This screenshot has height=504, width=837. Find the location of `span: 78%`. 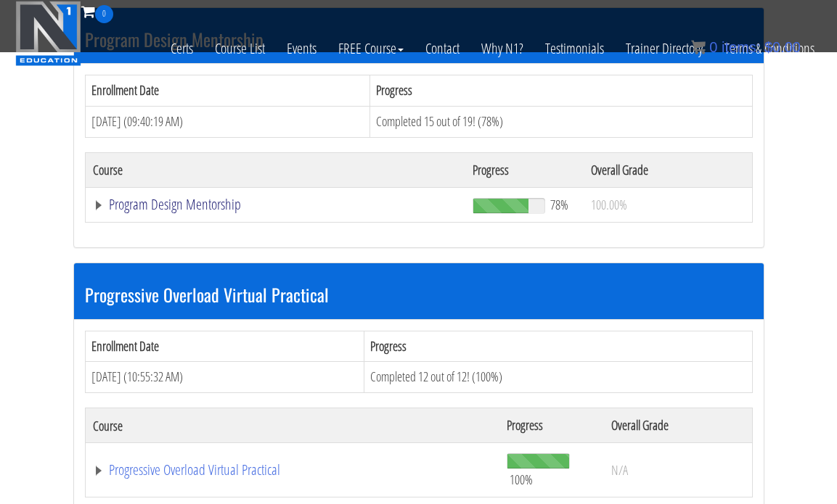

span: 78% is located at coordinates (559, 205).